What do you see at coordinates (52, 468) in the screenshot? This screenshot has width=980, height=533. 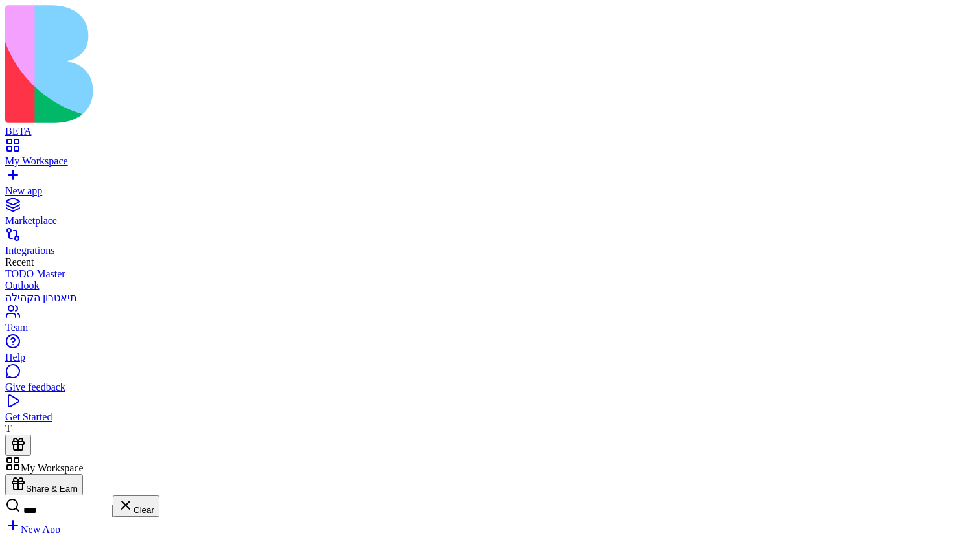 I see `span: My Workspace` at bounding box center [52, 468].